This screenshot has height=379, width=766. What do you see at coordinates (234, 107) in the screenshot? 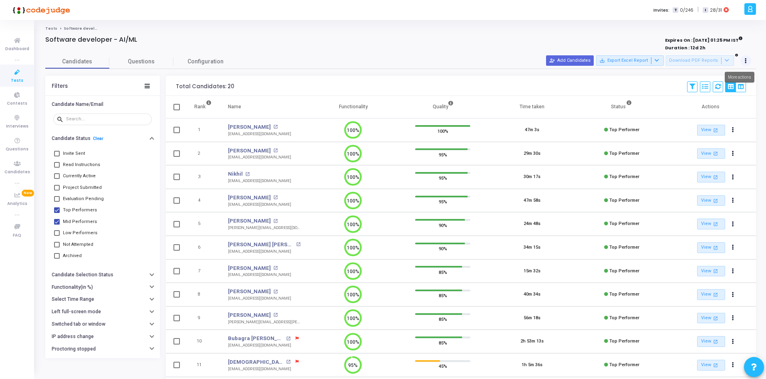
I see `div: Name` at bounding box center [234, 107].